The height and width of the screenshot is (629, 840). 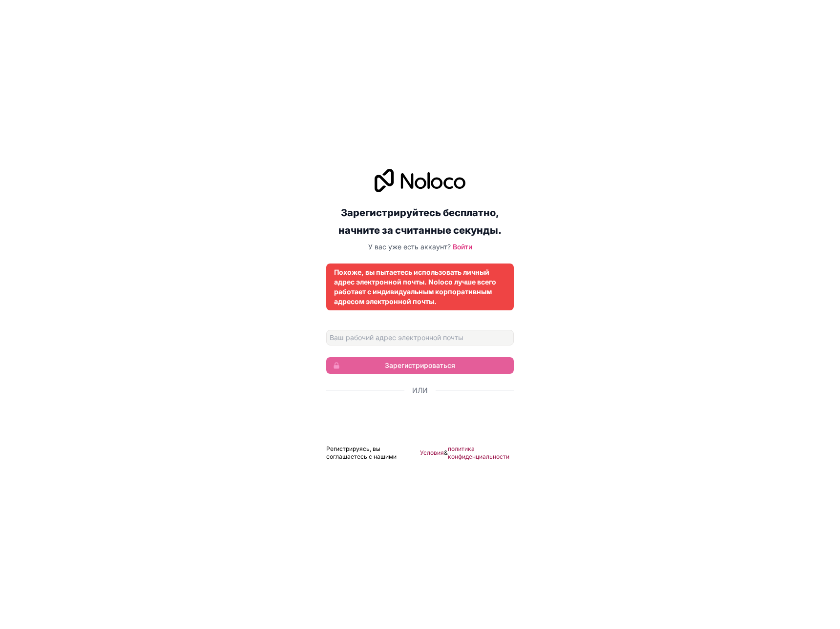 I want to click on input: Адрес электронной почты, so click(x=420, y=338).